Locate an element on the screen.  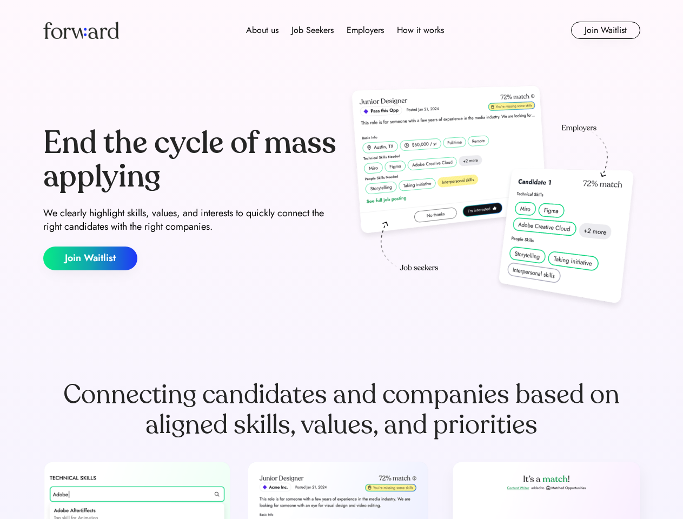
img: Forward logo is located at coordinates (81, 30).